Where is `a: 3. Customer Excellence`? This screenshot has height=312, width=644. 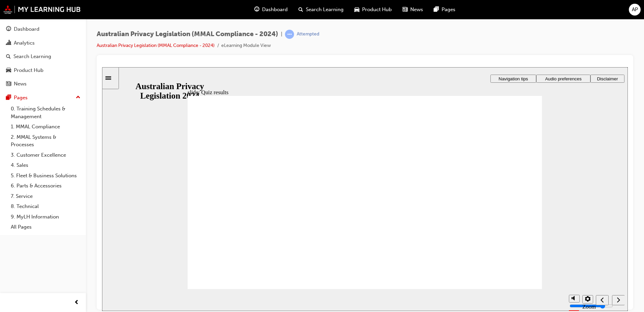 a: 3. Customer Excellence is located at coordinates (46, 155).